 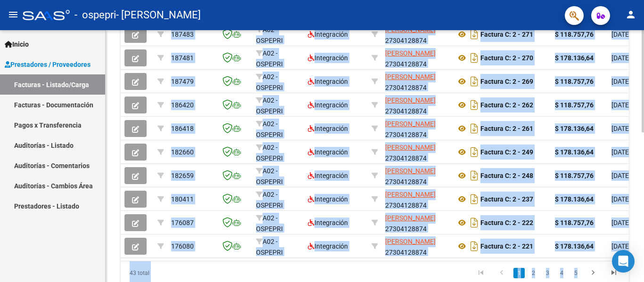 What do you see at coordinates (561, 273) in the screenshot?
I see `a: 4` at bounding box center [561, 273].